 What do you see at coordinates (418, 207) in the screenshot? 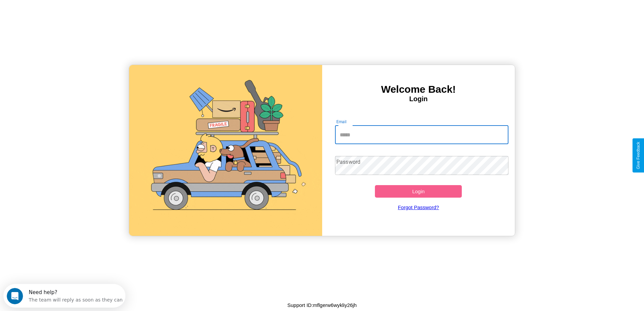
I see `a: Forgot Password?` at bounding box center [418, 207].